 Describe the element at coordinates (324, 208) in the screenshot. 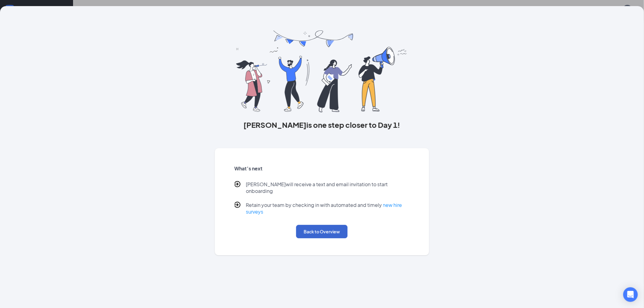

I see `a: new hire surveys` at that location.